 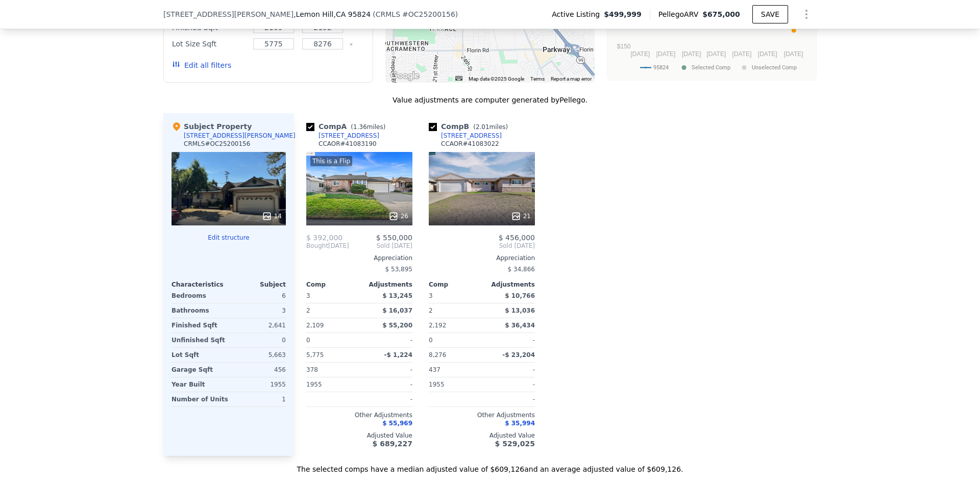 I want to click on div: Bedrooms, so click(x=199, y=296).